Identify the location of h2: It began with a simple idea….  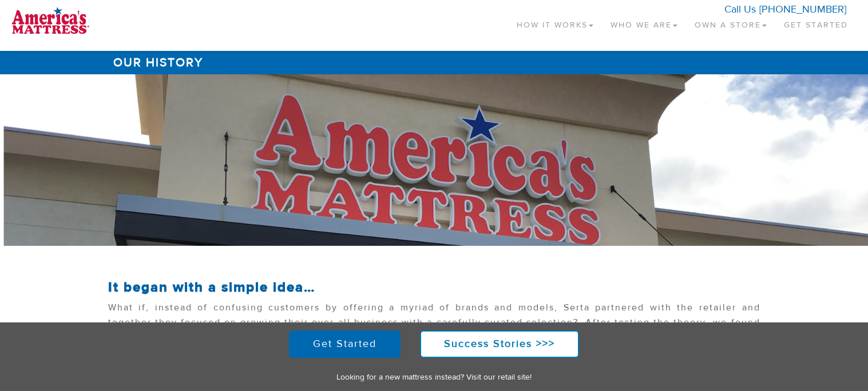
(434, 287).